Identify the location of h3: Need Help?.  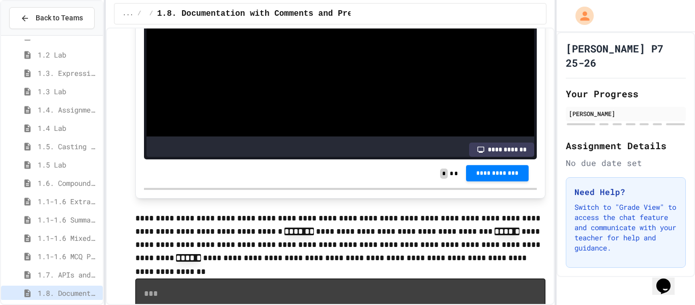
(626, 192).